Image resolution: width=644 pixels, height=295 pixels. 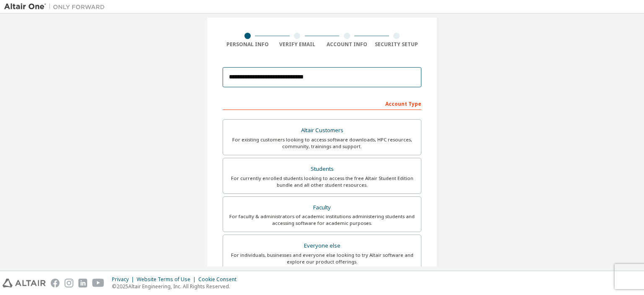 I want to click on div: For faculty & administrators of academic institutions administering students and accessing softwa..., so click(x=322, y=220).